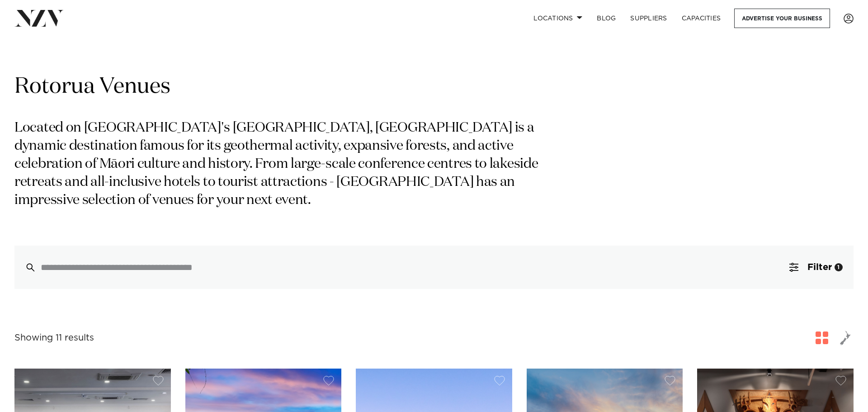 The image size is (868, 412). I want to click on a: Advertise your business, so click(782, 18).